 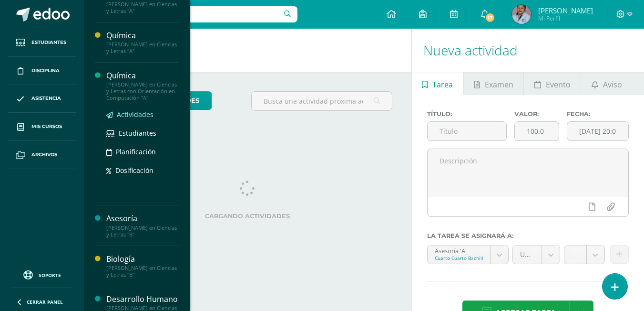 What do you see at coordinates (536, 131) in the screenshot?
I see `input: Puntos máximos` at bounding box center [536, 131].